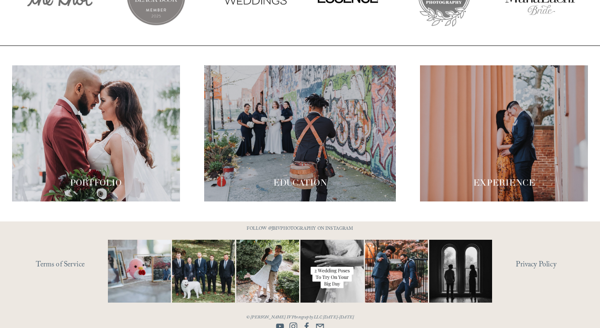 The width and height of the screenshot is (600, 328). I want to click on img: Happy #InternationalDogDay to all the pups who have made wedding days, engagement sessions, and p..., so click(204, 271).